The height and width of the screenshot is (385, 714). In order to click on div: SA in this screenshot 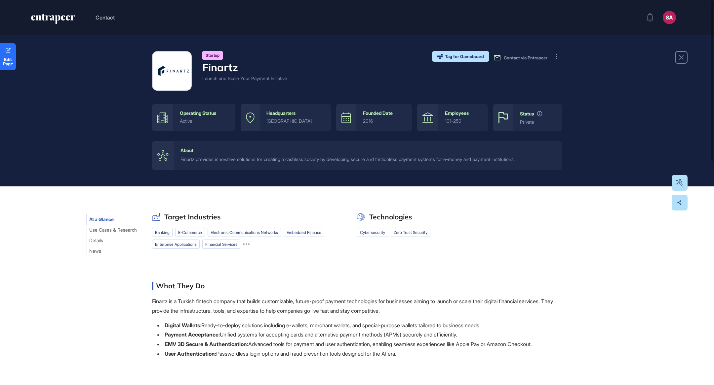, I will do `click(669, 18)`.